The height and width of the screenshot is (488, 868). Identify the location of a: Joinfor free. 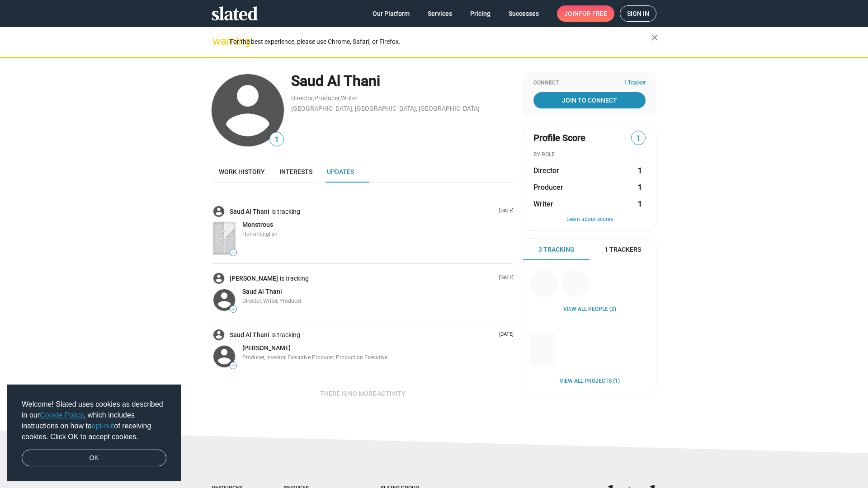
(586, 14).